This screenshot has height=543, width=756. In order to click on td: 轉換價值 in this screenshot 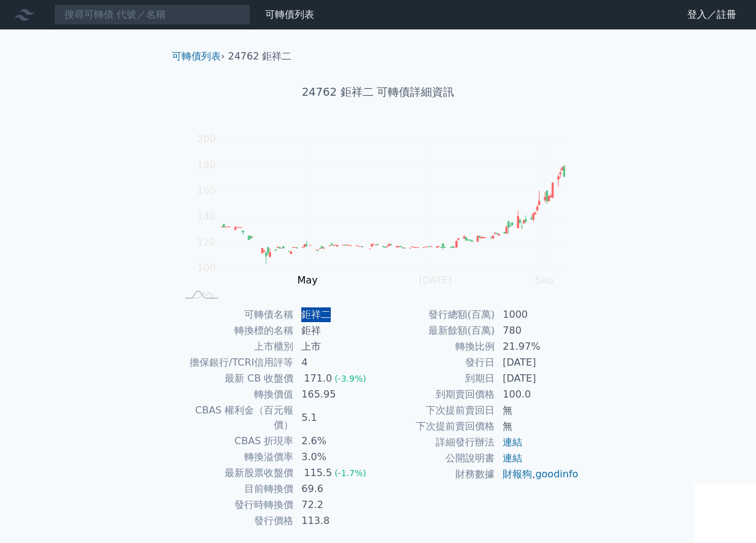, I will do `click(235, 394)`.